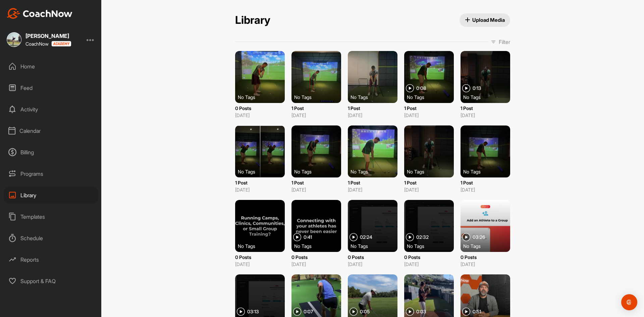 The image size is (644, 317). Describe the element at coordinates (308, 312) in the screenshot. I see `span: 0:07` at that location.